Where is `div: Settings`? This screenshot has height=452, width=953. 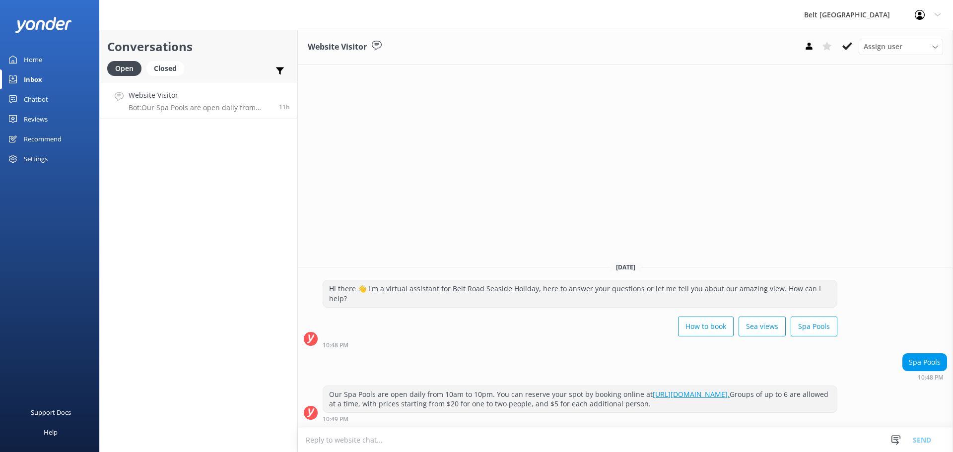
div: Settings is located at coordinates (36, 159).